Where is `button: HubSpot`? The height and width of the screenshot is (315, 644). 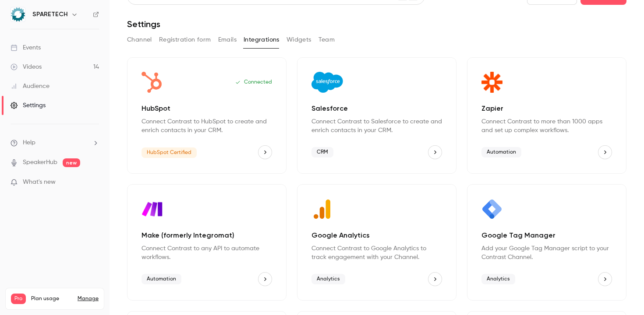
button: HubSpot is located at coordinates (265, 152).